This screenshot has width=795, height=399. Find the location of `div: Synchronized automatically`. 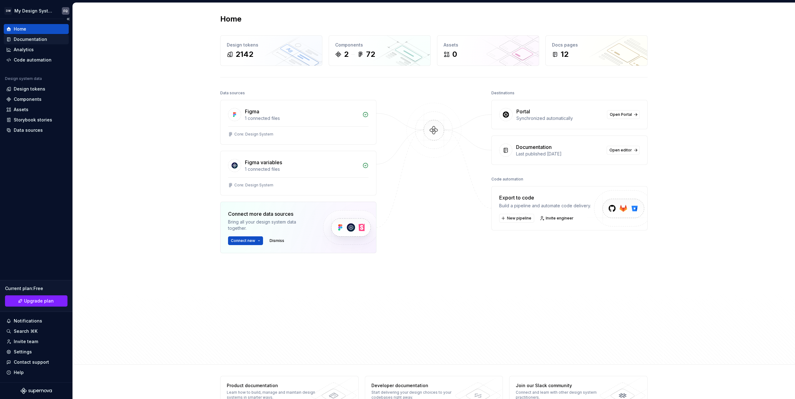

div: Synchronized automatically is located at coordinates (560, 118).